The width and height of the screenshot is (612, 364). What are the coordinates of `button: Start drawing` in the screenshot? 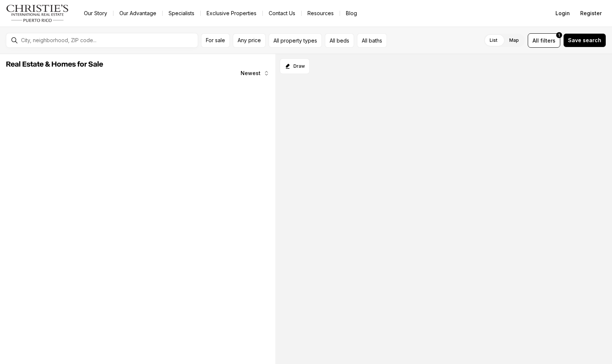 It's located at (295, 66).